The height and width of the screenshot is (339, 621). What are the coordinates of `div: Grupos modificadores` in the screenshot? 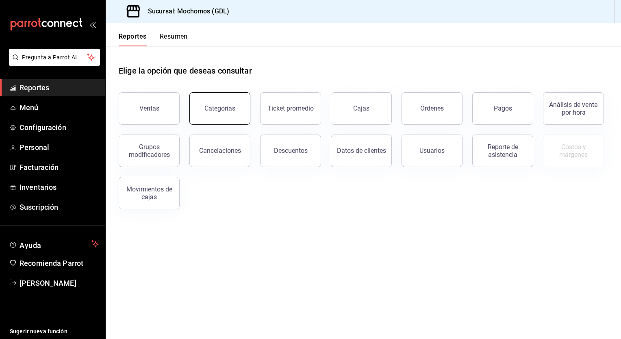 It's located at (149, 151).